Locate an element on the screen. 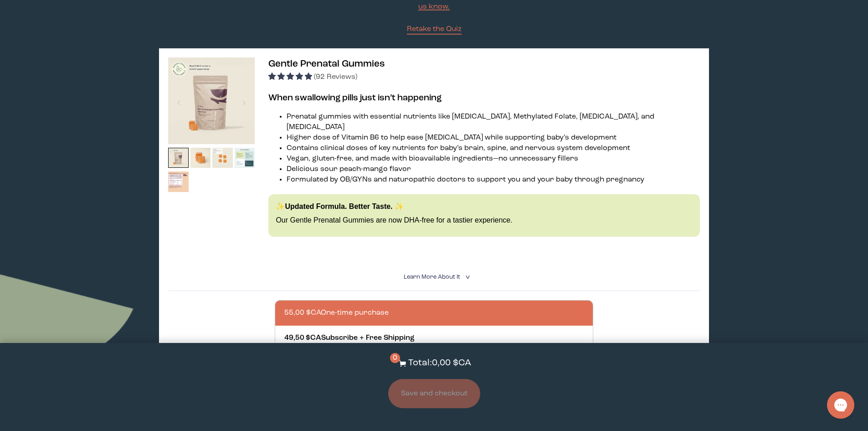  button: Open gorgias live chat is located at coordinates (18, 17).